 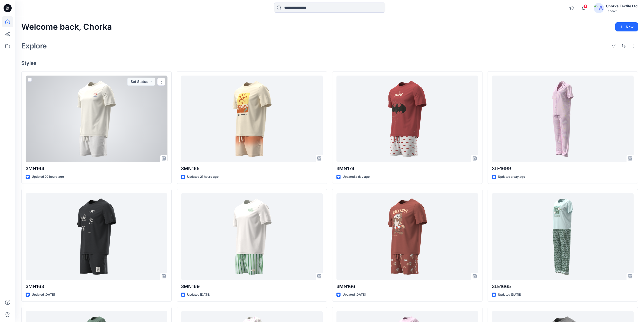 I want to click on a: 3MN174, so click(x=407, y=119).